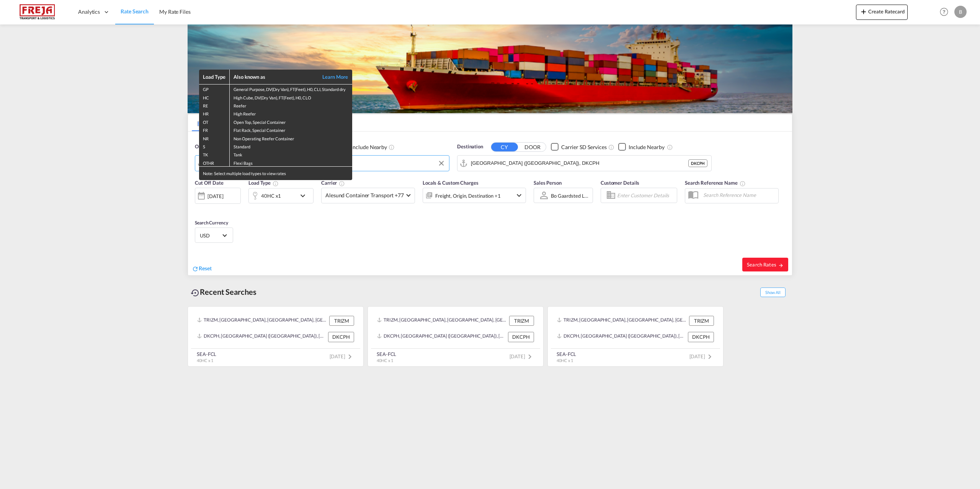 The height and width of the screenshot is (489, 980). What do you see at coordinates (215, 163) in the screenshot?
I see `td: OTHR` at bounding box center [215, 163].